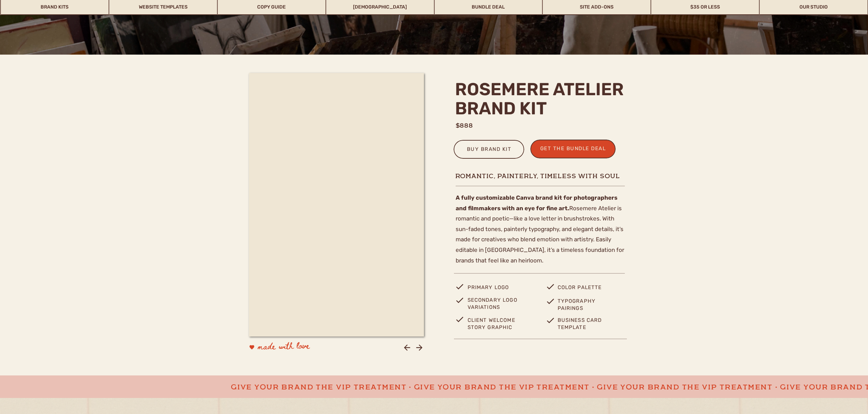  What do you see at coordinates (582, 304) in the screenshot?
I see `p: Typography pairings` at bounding box center [582, 304].